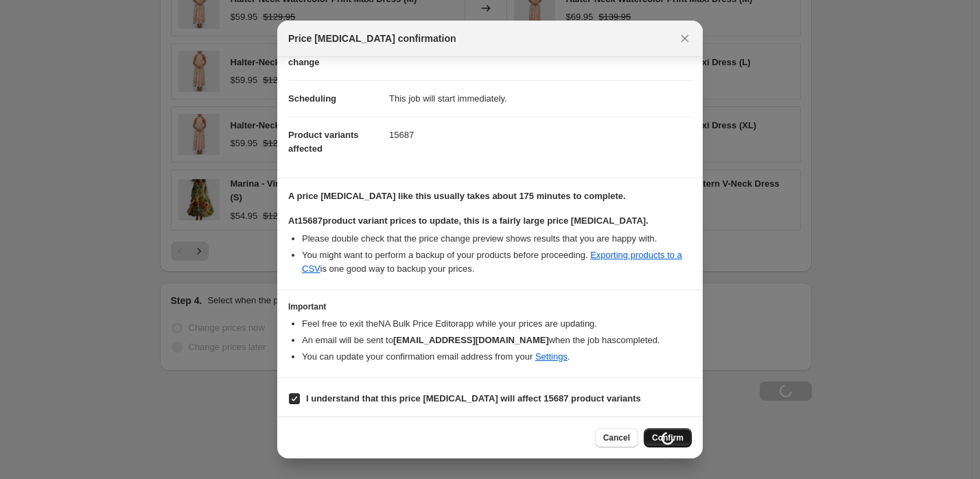 This screenshot has width=980, height=479. Describe the element at coordinates (497, 340) in the screenshot. I see `li: An email will be sent to when the job has completed .` at that location.